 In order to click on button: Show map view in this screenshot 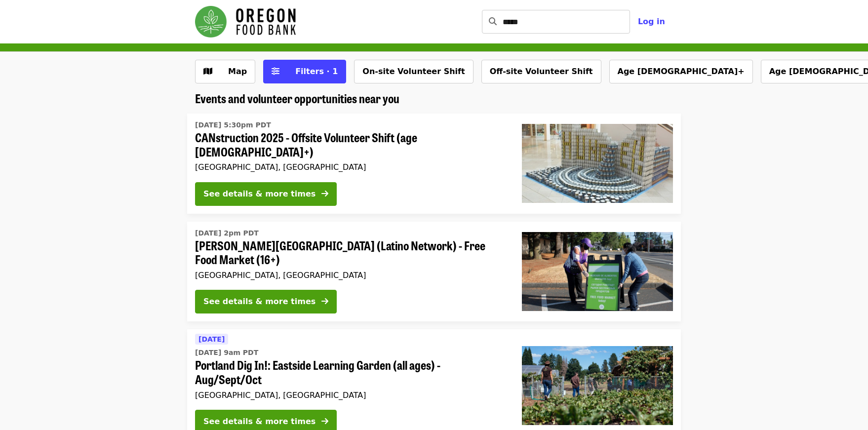, I will do `click(225, 72)`.